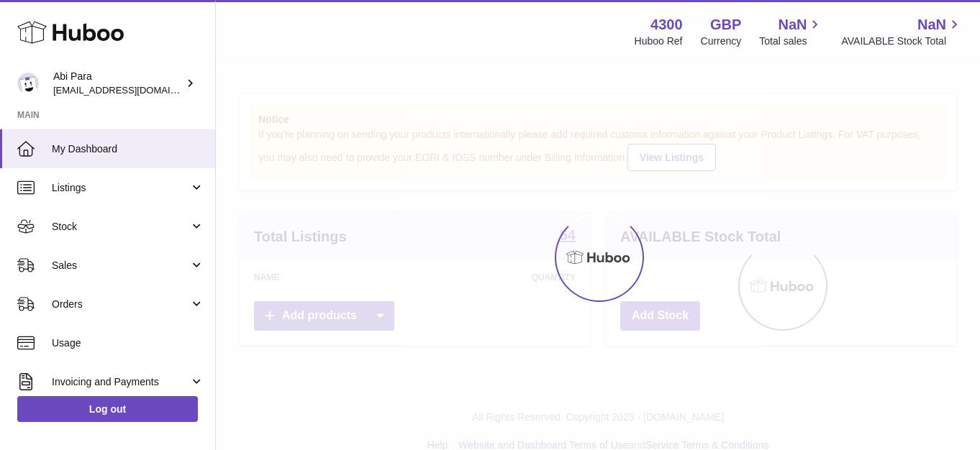 Image resolution: width=980 pixels, height=450 pixels. Describe the element at coordinates (28, 83) in the screenshot. I see `img: Abi@mifo.co.uk` at that location.